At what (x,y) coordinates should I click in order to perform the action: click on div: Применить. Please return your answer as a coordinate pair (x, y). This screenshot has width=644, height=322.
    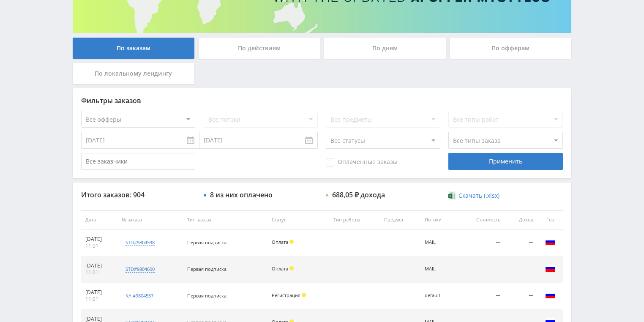
    Looking at the image, I should click on (505, 162).